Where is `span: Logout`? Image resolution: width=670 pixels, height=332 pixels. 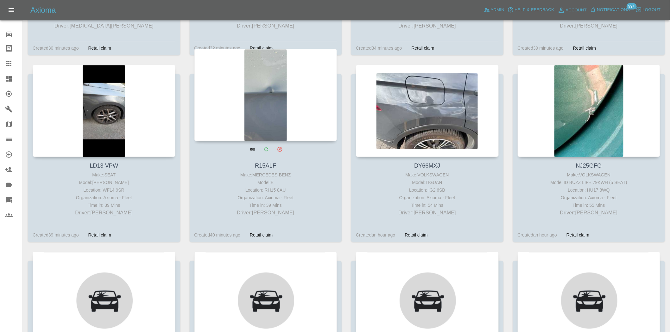
span: Logout is located at coordinates (652, 10).